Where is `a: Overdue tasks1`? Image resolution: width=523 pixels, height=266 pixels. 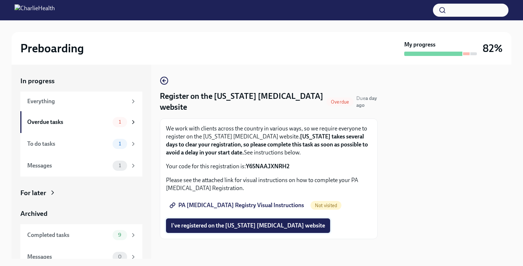 a: Overdue tasks1 is located at coordinates (81, 122).